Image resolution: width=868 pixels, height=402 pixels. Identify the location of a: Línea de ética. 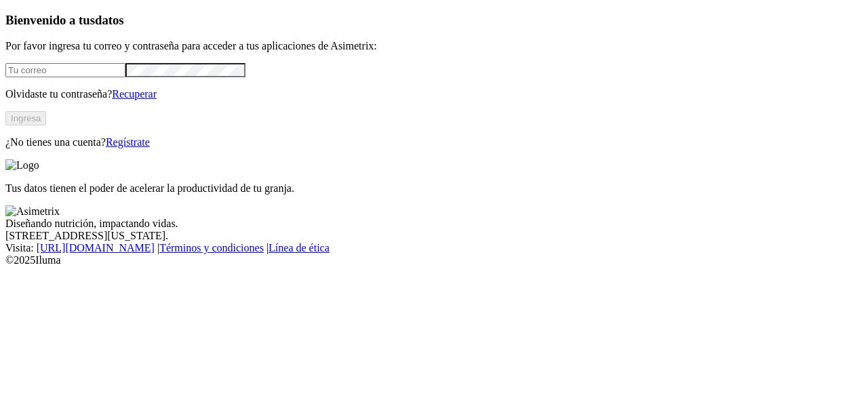
(299, 248).